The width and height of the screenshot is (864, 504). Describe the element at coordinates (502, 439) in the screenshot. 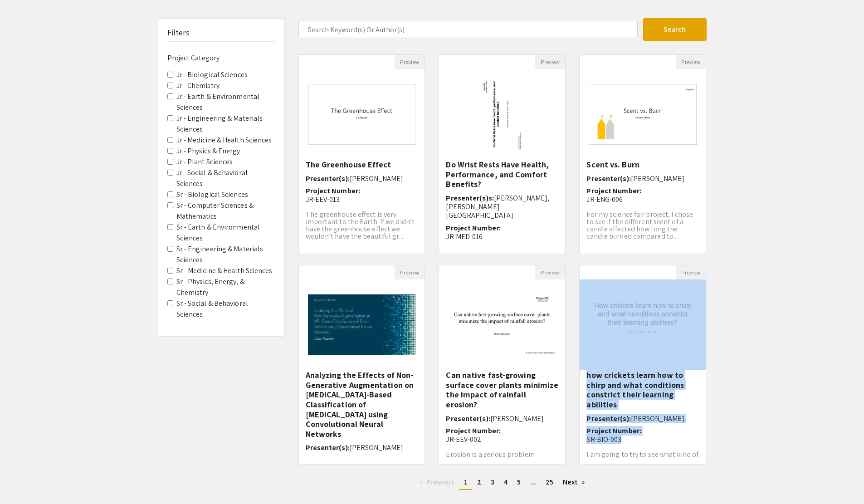

I see `p: JR-EEV-002` at that location.